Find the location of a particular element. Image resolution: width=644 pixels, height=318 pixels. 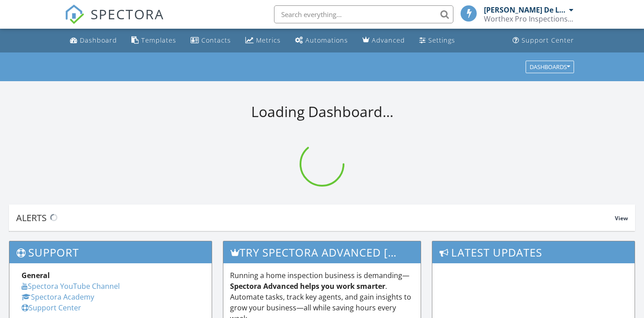

div: Templates is located at coordinates (159, 40).